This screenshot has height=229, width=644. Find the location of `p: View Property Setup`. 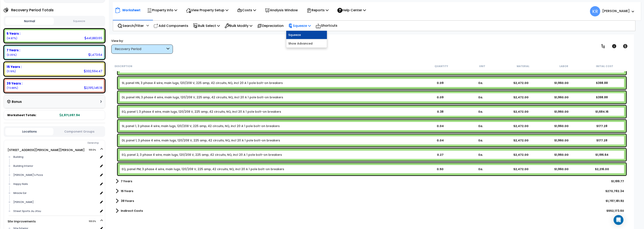

p: View Property Setup is located at coordinates (207, 10).